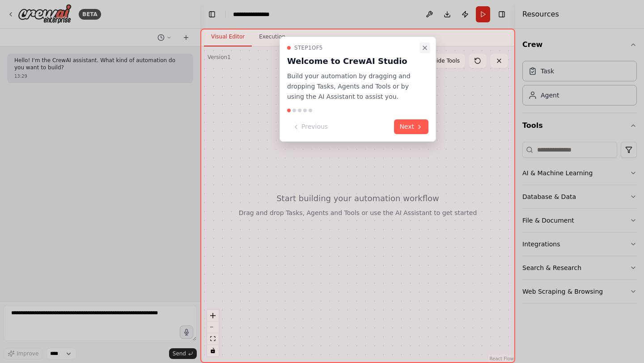  What do you see at coordinates (308, 48) in the screenshot?
I see `span: Step 1 of 5` at bounding box center [308, 48].